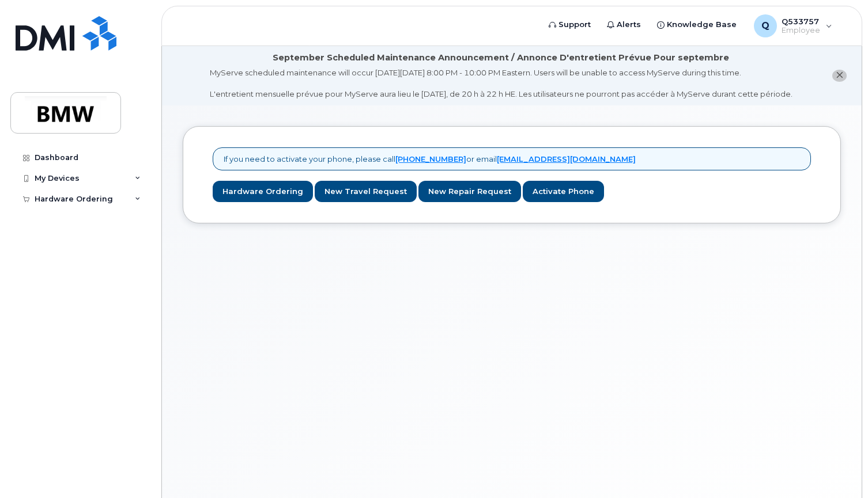 The image size is (868, 498). What do you see at coordinates (501, 58) in the screenshot?
I see `div: September Scheduled Maintenance Announcement / Annonce D'entretient Prévue Pour septembre` at bounding box center [501, 58].